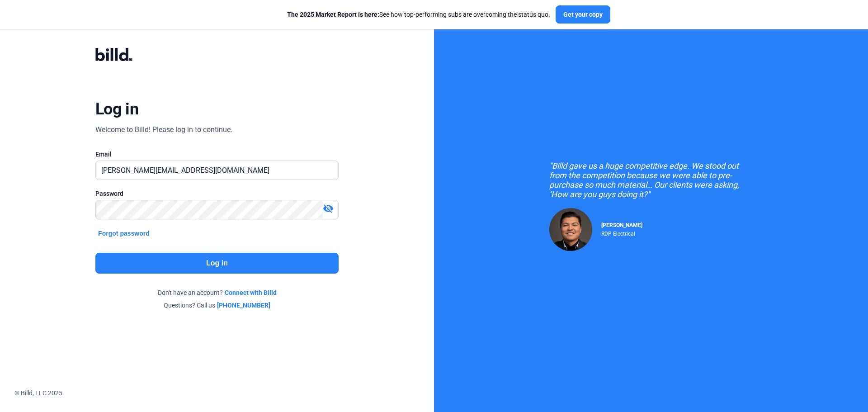 Image resolution: width=868 pixels, height=412 pixels. I want to click on button: Log in, so click(217, 263).